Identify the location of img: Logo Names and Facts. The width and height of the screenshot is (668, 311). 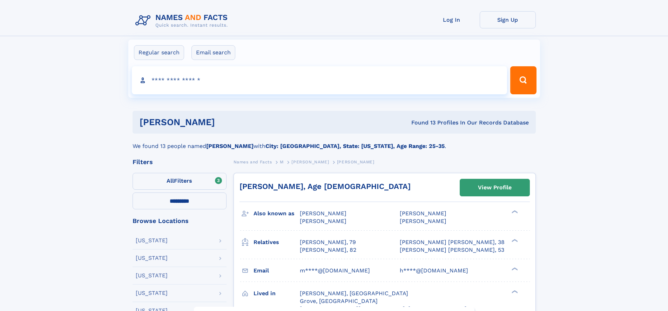
(183, 21).